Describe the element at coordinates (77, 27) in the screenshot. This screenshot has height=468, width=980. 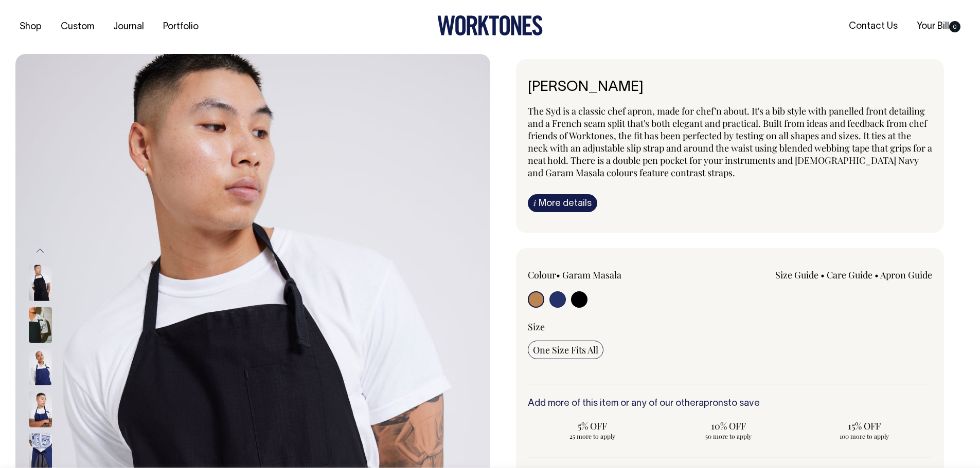
I see `a: Custom` at that location.